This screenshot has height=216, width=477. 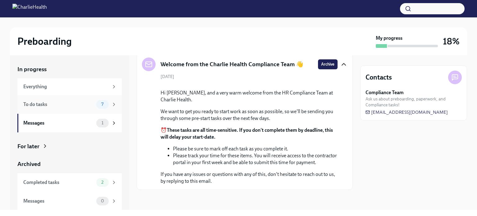 I want to click on span: Ask us about preboarding, paperwork, and Compliance tasks!, so click(x=414, y=102).